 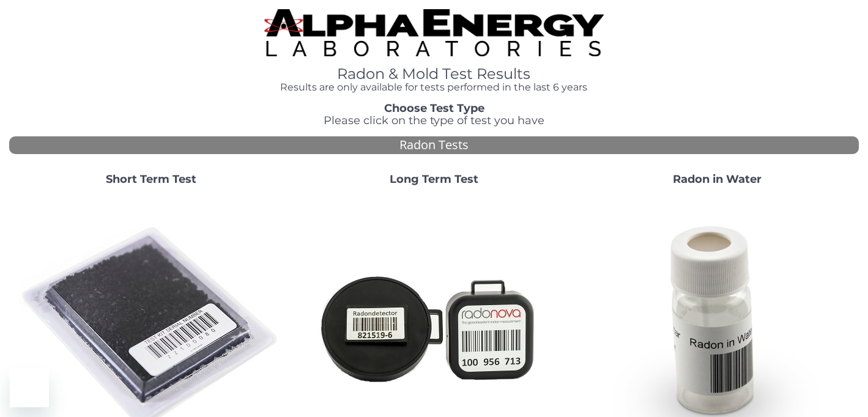 What do you see at coordinates (434, 32) in the screenshot?
I see `img: TightCrop.jpg` at bounding box center [434, 32].